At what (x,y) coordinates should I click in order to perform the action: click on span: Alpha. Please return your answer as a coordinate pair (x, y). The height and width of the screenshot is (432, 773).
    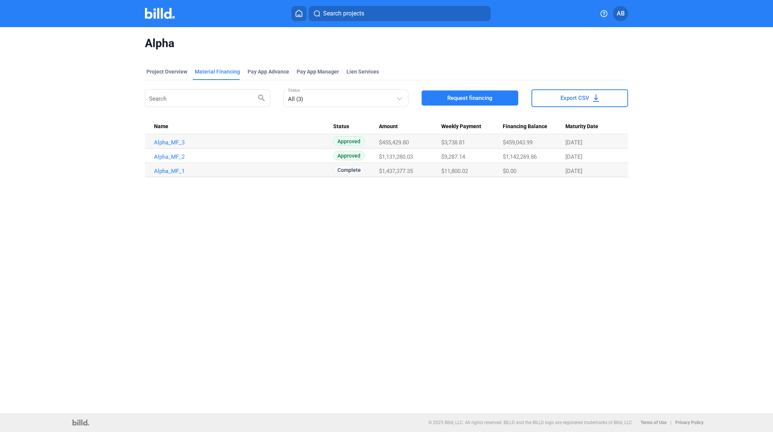
    Looking at the image, I should click on (386, 43).